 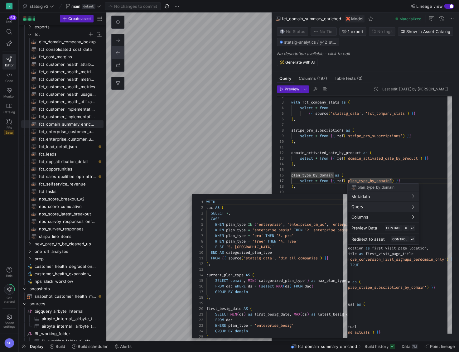 I want to click on div: 6, so click(x=198, y=230).